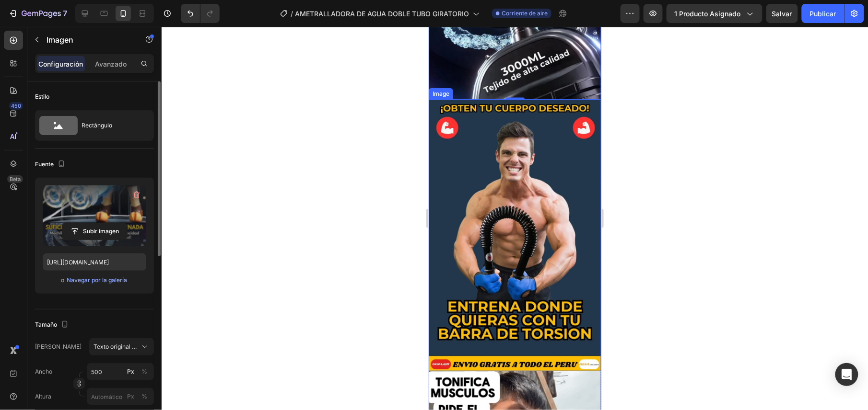 This screenshot has width=868, height=410. Describe the element at coordinates (88, 40) in the screenshot. I see `p: Image` at that location.